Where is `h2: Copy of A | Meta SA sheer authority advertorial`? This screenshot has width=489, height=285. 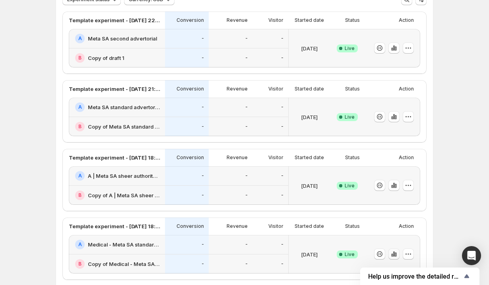
h2: Copy of A | Meta SA sheer authority advertorial is located at coordinates (124, 195).